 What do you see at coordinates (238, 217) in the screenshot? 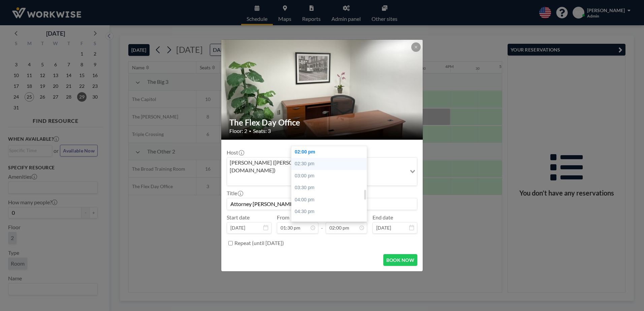
I see `label: Start date` at bounding box center [238, 217].